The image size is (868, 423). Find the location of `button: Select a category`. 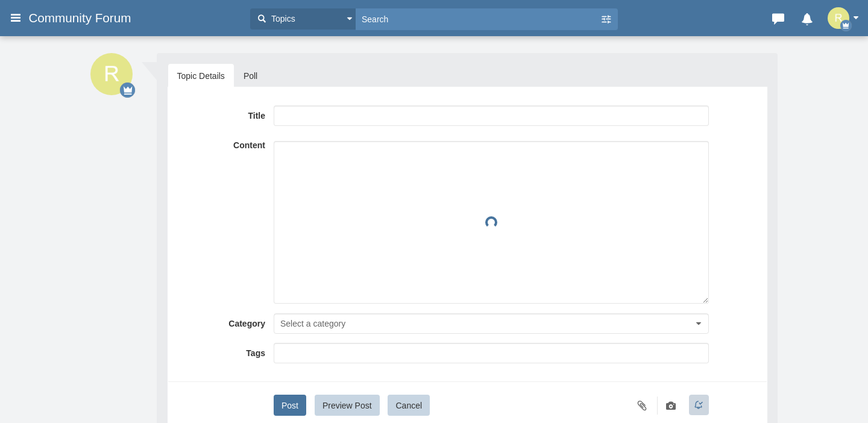

button: Select a category is located at coordinates (491, 323).